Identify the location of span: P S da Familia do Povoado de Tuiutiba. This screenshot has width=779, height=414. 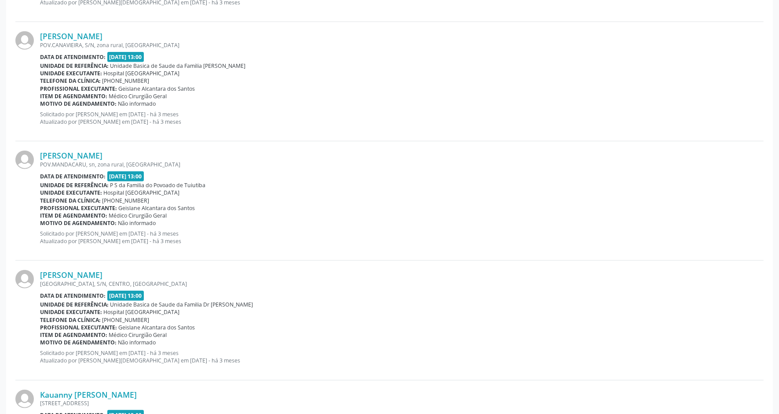
(158, 185).